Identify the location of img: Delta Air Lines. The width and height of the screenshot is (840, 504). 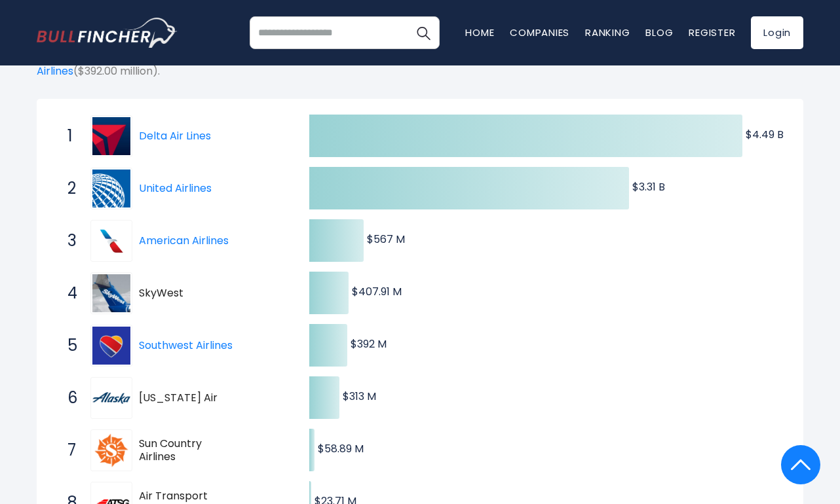
(111, 136).